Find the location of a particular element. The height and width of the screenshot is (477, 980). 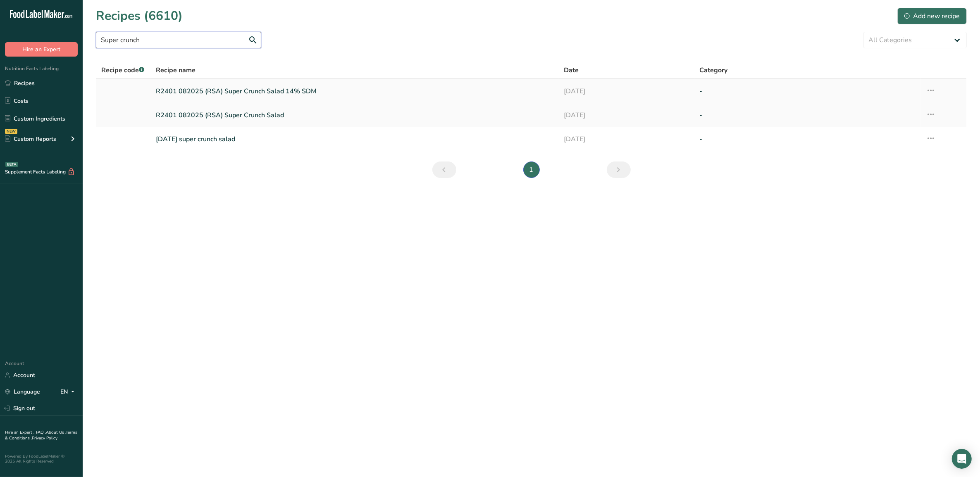

a: FAQ . is located at coordinates (41, 433).